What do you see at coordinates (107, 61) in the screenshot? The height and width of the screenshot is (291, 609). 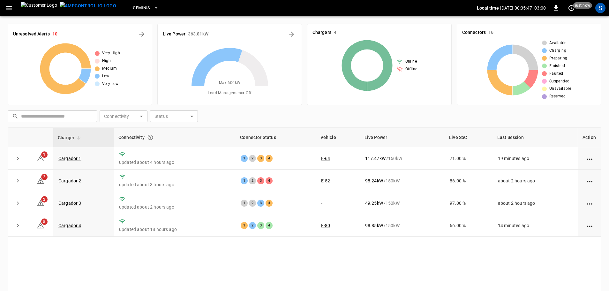 I see `span: High` at bounding box center [107, 61].